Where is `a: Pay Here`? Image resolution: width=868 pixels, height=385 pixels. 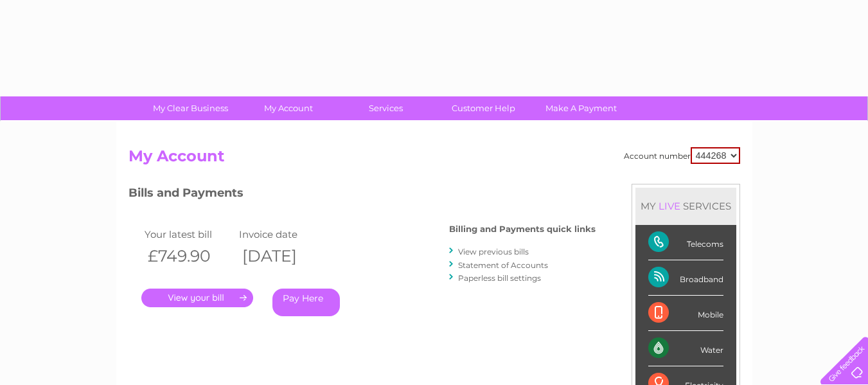
a: Pay Here is located at coordinates (306, 302).